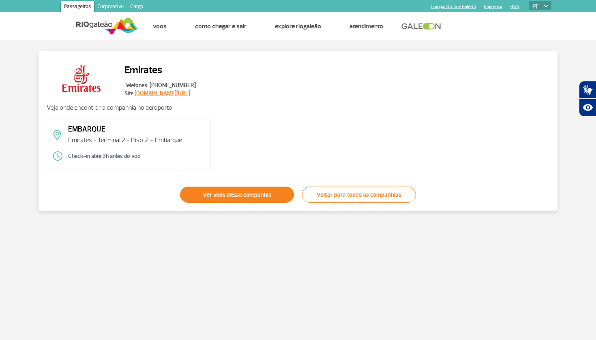  I want to click on h2: Emirates, so click(160, 70).